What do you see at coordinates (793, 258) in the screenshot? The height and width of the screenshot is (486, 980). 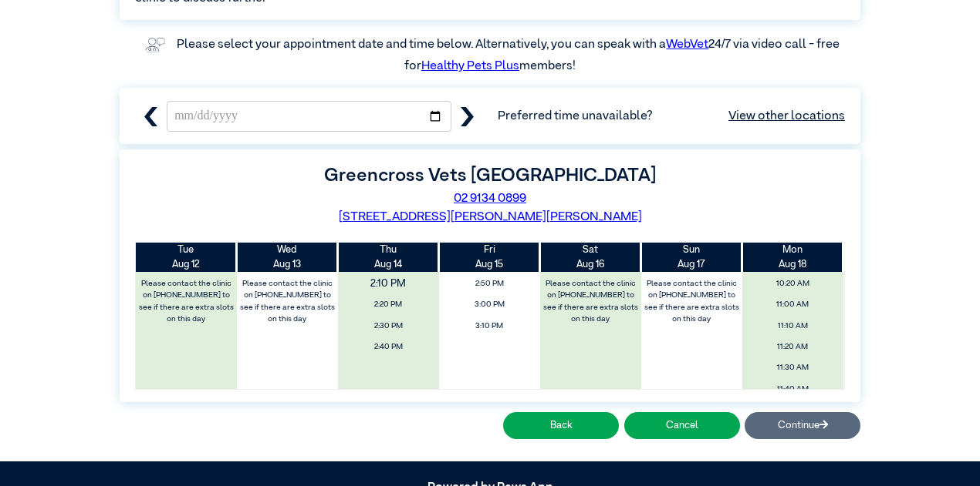 I see `th: Aug 18` at bounding box center [793, 258].